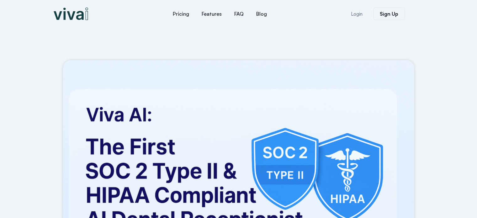  I want to click on span: Login, so click(356, 14).